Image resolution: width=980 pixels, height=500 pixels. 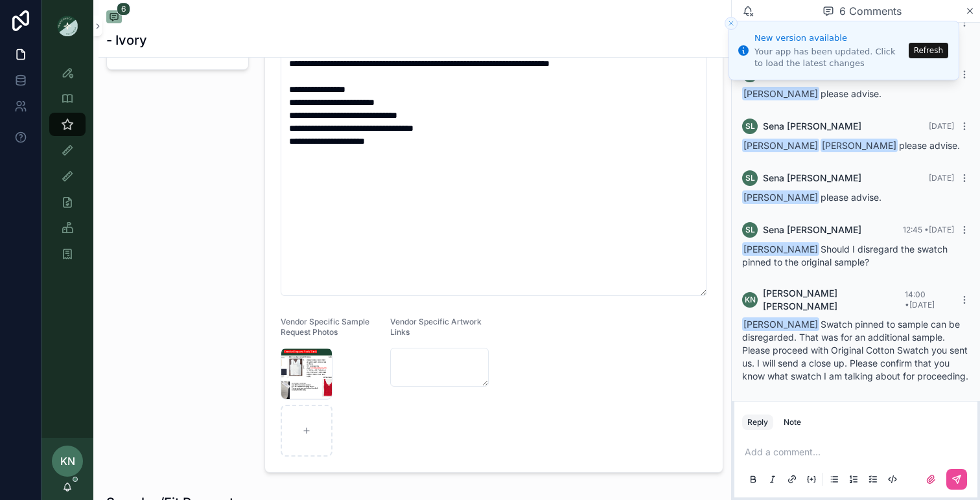 What do you see at coordinates (829, 38) in the screenshot?
I see `div: New version available` at bounding box center [829, 38].